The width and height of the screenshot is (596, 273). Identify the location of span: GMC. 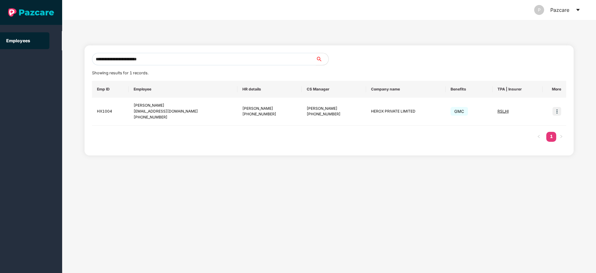
(460, 111).